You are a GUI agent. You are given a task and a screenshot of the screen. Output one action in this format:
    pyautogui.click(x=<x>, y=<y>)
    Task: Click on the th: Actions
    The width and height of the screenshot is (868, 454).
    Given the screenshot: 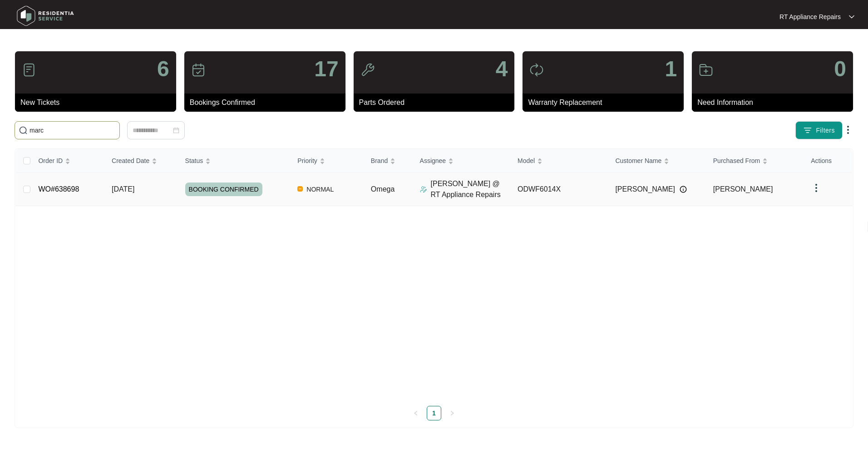 What is the action you would take?
    pyautogui.click(x=828, y=161)
    